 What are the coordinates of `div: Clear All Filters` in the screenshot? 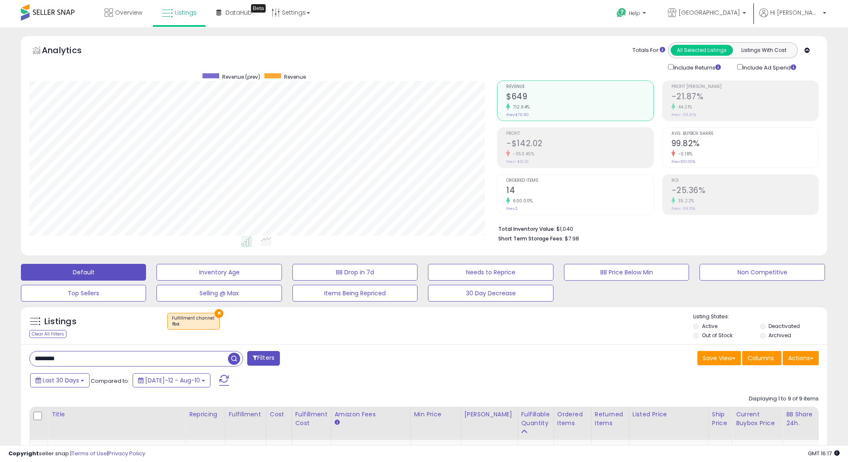 It's located at (48, 334).